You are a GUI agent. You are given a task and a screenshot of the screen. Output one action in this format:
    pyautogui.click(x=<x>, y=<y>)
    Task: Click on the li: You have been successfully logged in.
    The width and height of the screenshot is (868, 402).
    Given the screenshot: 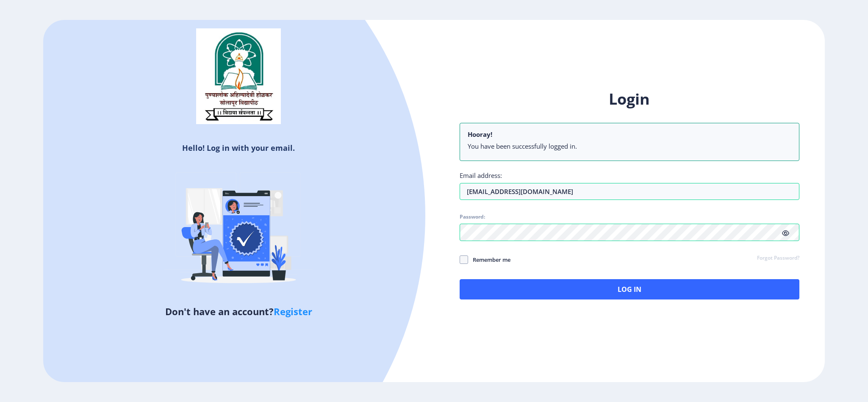 What is the action you would take?
    pyautogui.click(x=630, y=146)
    